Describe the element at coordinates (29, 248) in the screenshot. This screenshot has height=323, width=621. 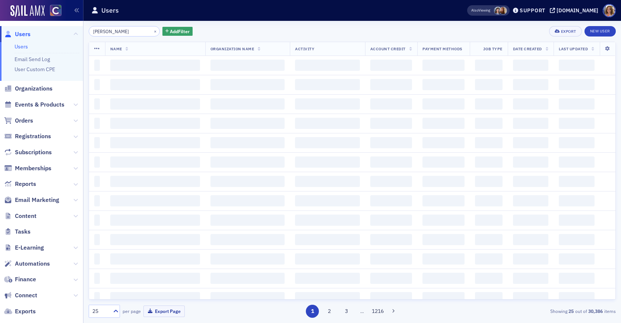
I see `span: E-Learning` at that location.